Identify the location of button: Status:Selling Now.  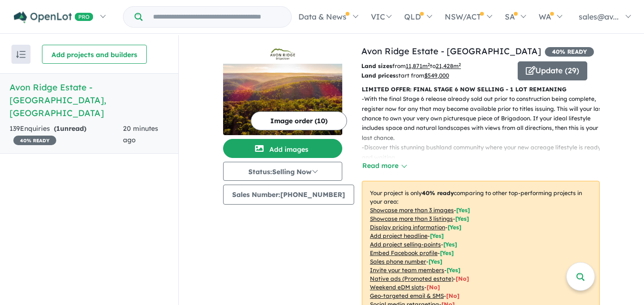
(283, 171).